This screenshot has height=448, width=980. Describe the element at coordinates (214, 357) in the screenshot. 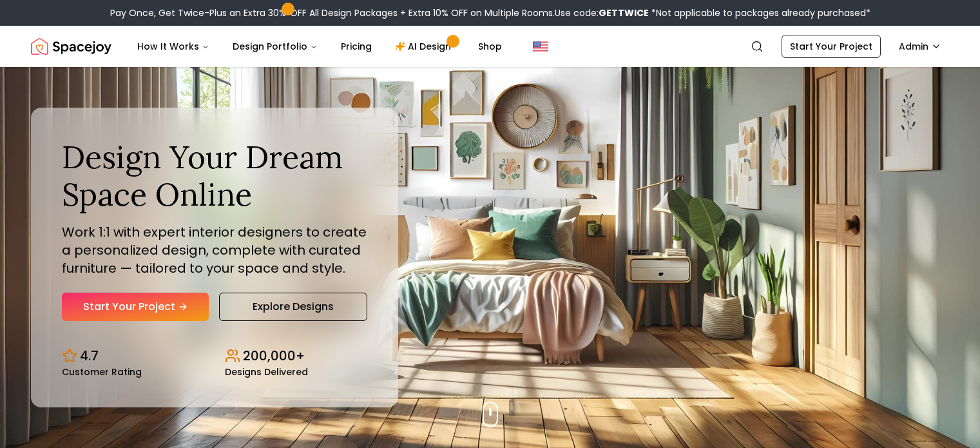

I see `div: Design stats` at that location.